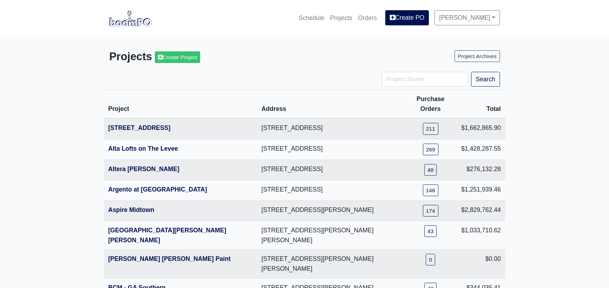  I want to click on th: Total, so click(481, 104).